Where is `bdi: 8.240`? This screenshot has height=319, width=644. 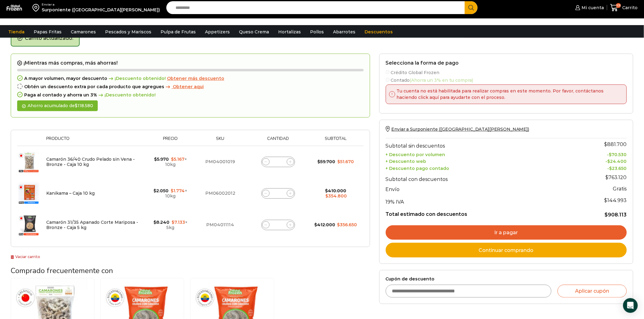
bdi: 8.240 is located at coordinates (162, 222).